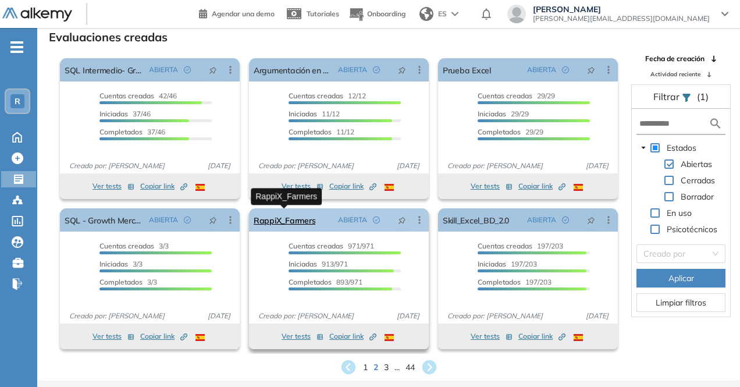 Image resolution: width=740 pixels, height=387 pixels. Describe the element at coordinates (697, 164) in the screenshot. I see `span: Abiertas` at that location.